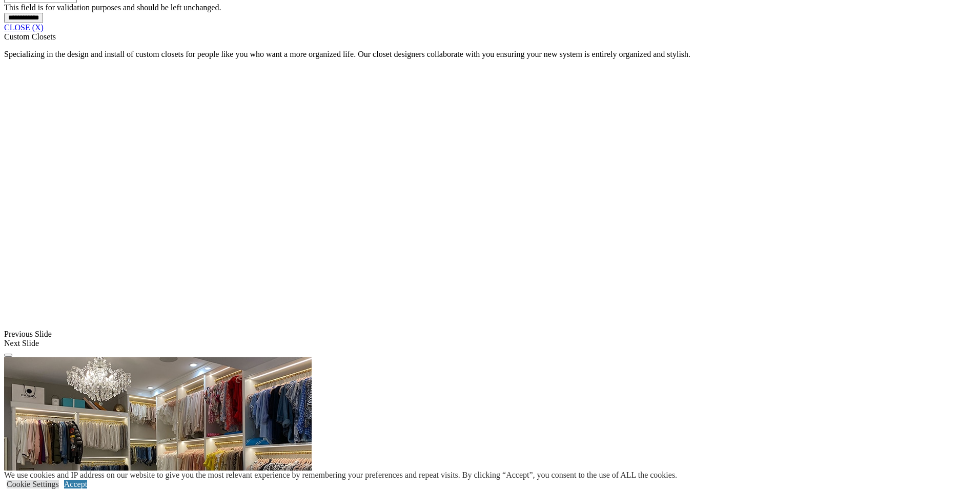 The width and height of the screenshot is (980, 489). What do you see at coordinates (30, 36) in the screenshot?
I see `span: Custom Closets` at bounding box center [30, 36].